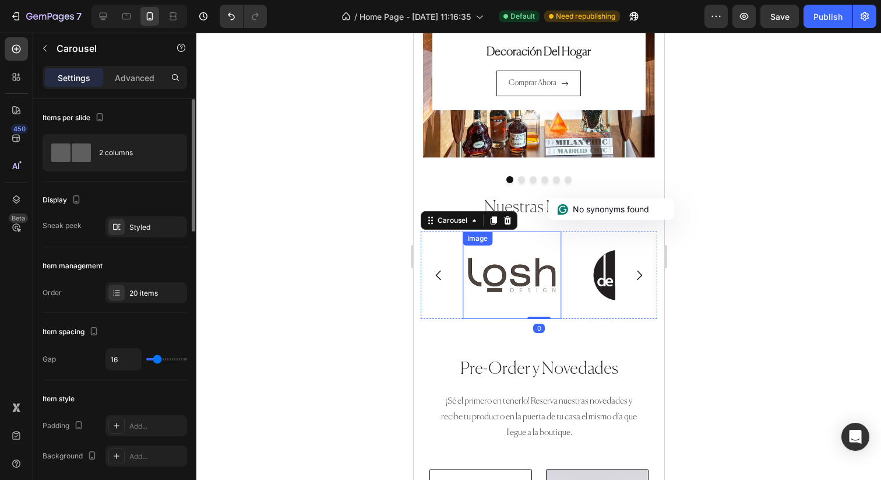  What do you see at coordinates (828, 16) in the screenshot?
I see `div: Publish` at bounding box center [828, 16].